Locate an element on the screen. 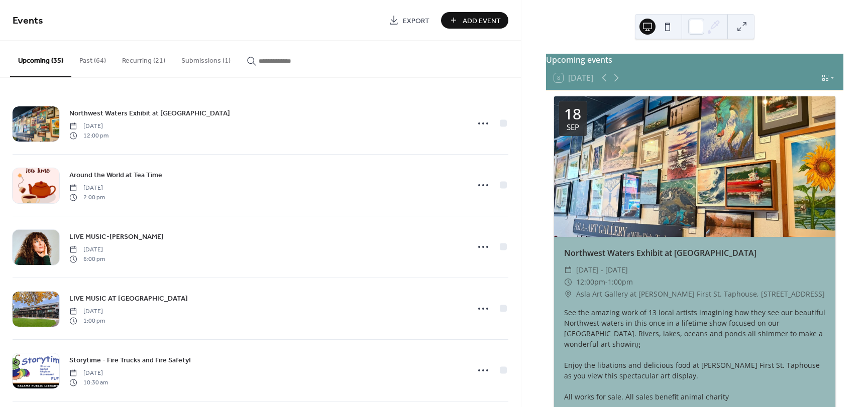 The width and height of the screenshot is (868, 407). button: Add Event is located at coordinates (475, 20).